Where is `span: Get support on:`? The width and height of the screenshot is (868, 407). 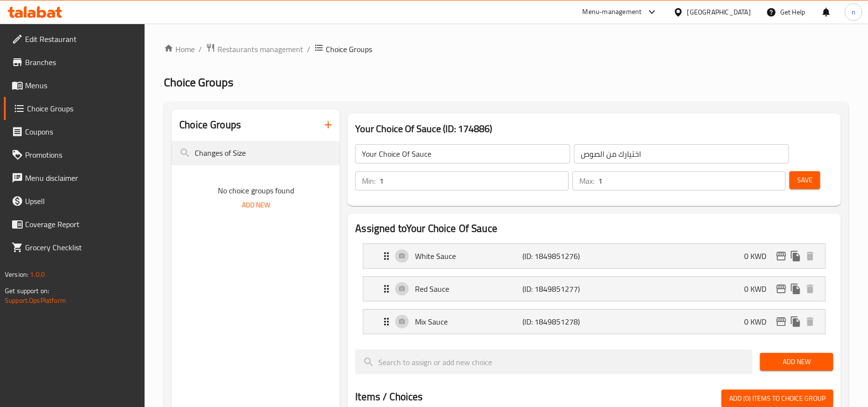
span: Get support on: is located at coordinates (27, 291).